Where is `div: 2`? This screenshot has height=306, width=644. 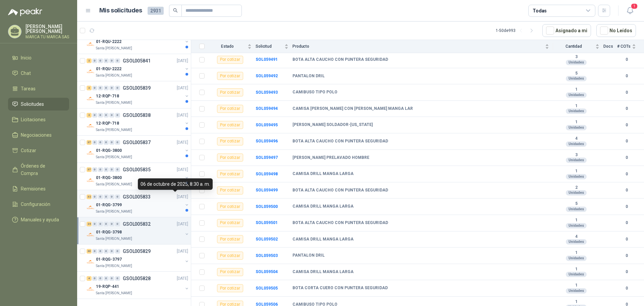
div: 2 is located at coordinates (89, 88).